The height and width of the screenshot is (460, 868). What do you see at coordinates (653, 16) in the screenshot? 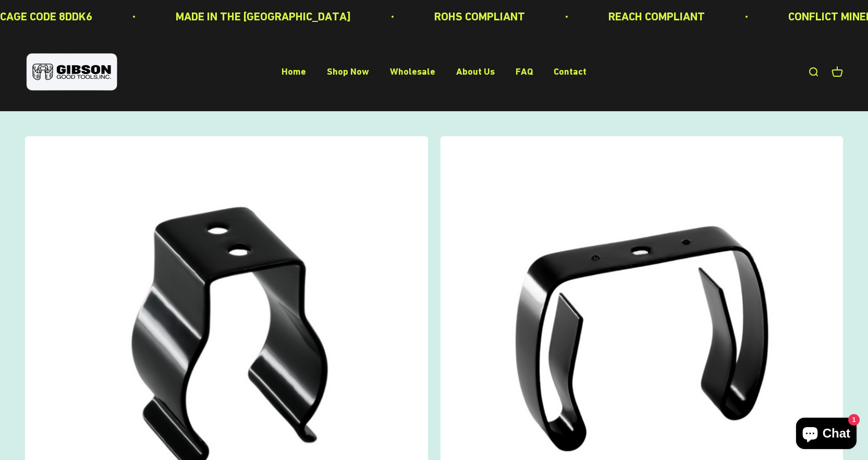
I see `p: REACH COMPLIANT` at bounding box center [653, 16].